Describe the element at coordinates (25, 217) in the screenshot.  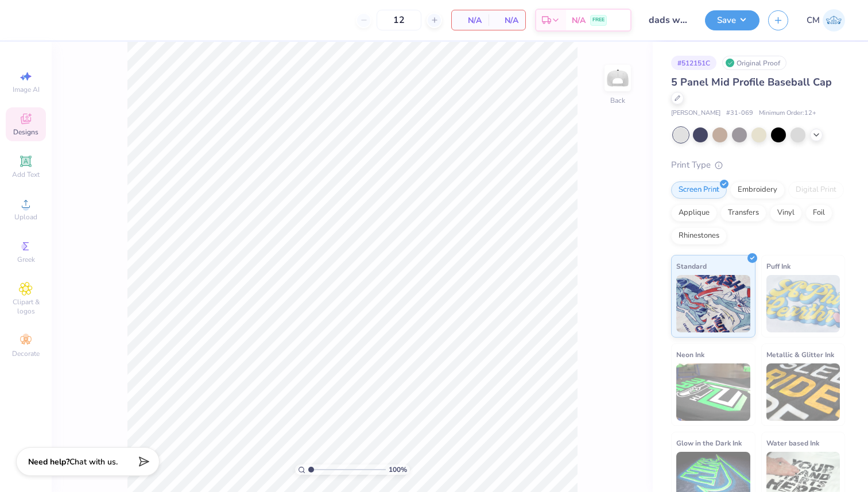
I see `span: Upload` at that location.